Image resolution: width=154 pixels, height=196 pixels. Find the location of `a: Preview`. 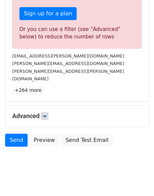

a: Preview is located at coordinates (44, 140).